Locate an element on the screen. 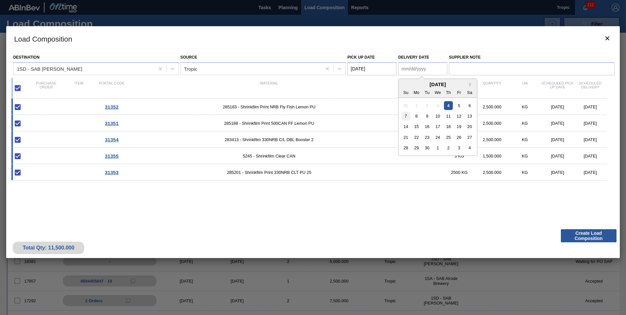 The height and width of the screenshot is (315, 626). div: Not available Wednesday, September 3rd, 2025 is located at coordinates (438, 105).